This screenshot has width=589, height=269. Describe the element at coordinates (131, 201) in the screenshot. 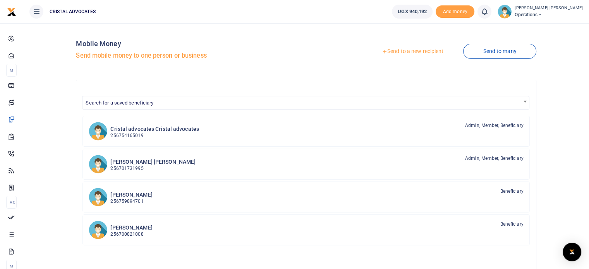

I see `p: 256759894701` at that location.